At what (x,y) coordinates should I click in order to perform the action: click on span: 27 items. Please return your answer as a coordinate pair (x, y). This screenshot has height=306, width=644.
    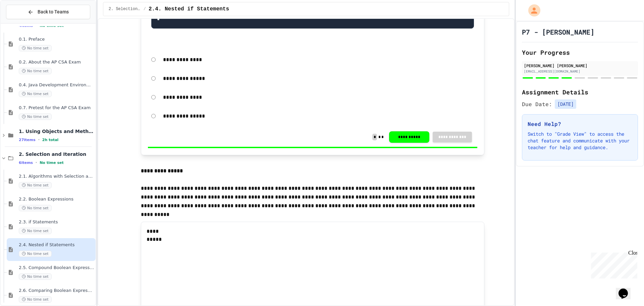
    Looking at the image, I should click on (27, 140).